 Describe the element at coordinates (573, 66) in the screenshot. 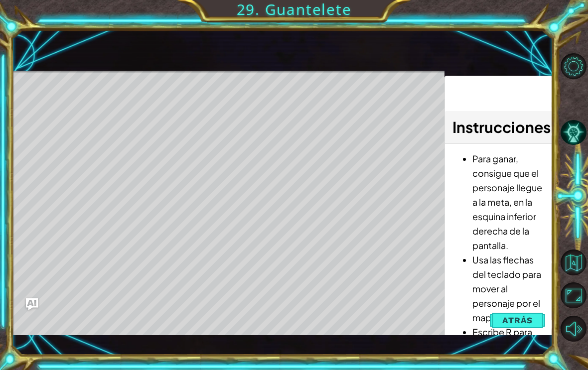

I see `button: Opciones de nivel` at that location.